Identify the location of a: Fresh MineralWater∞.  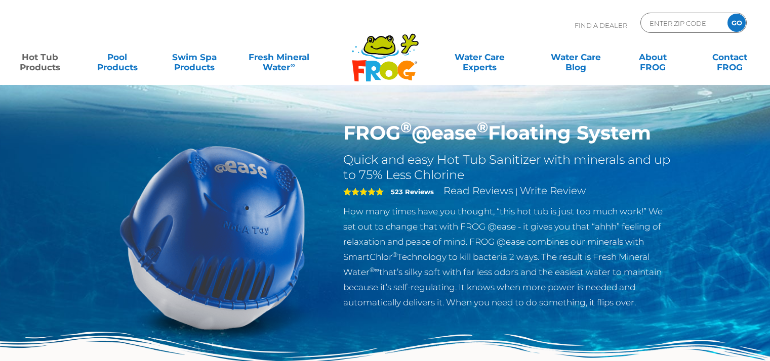
(279, 57).